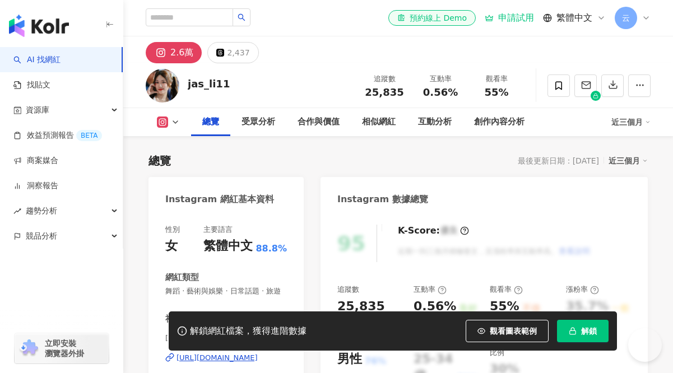 This screenshot has height=373, width=673. Describe the element at coordinates (582, 290) in the screenshot. I see `div: 漲粉率` at that location.